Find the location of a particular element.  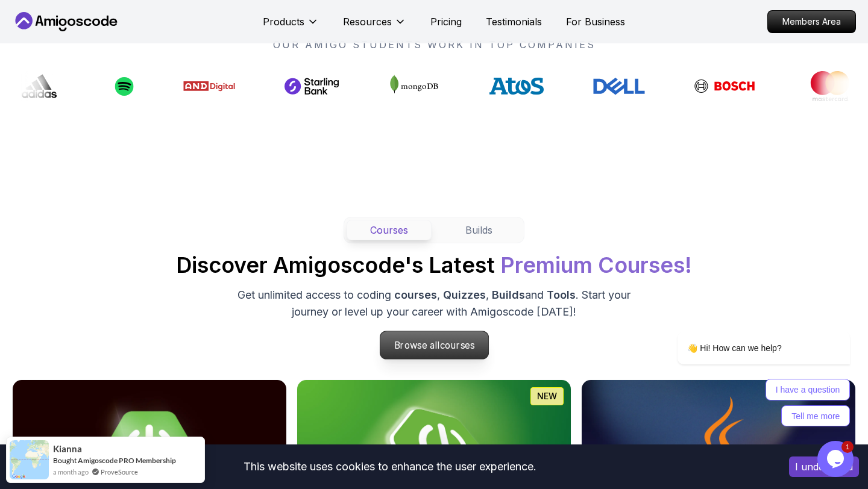

span: Tools is located at coordinates (561, 295).